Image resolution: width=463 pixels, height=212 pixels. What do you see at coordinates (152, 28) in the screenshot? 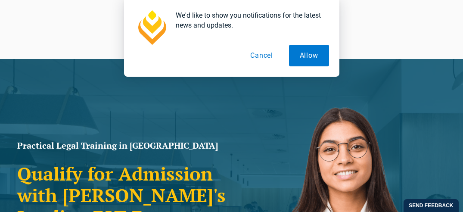
I see `img: notification icon` at bounding box center [152, 28].